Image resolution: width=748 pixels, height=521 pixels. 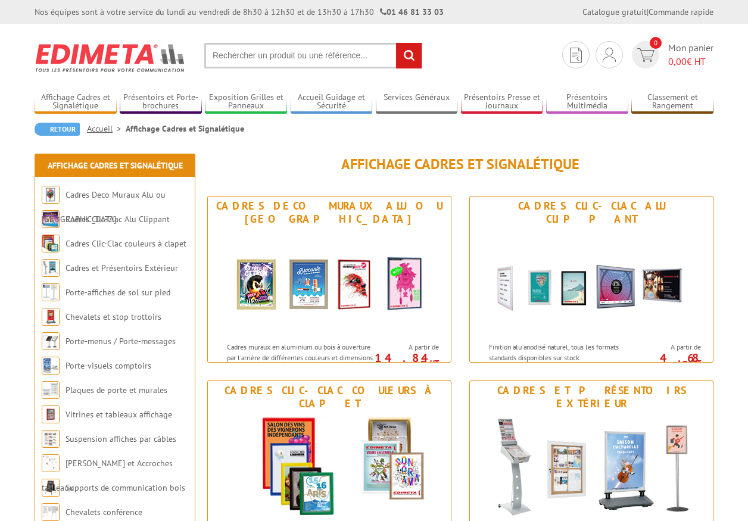 I want to click on a: Commande rapide, so click(x=681, y=12).